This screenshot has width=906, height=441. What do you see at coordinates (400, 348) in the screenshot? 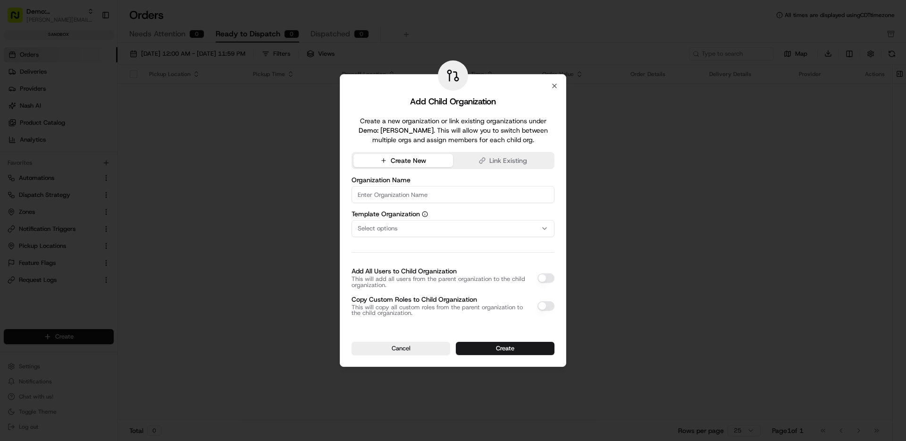
I see `button: Cancel` at bounding box center [400, 348].